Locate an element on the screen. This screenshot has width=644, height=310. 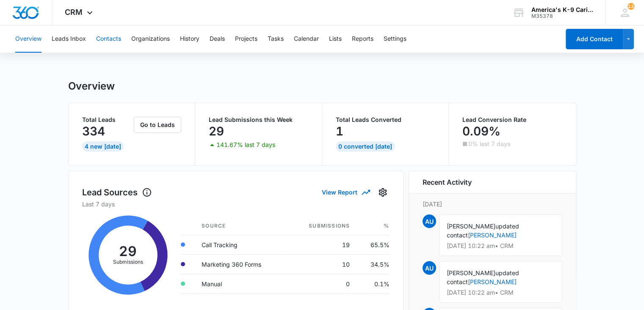
a: Go to Leads is located at coordinates (158, 124).